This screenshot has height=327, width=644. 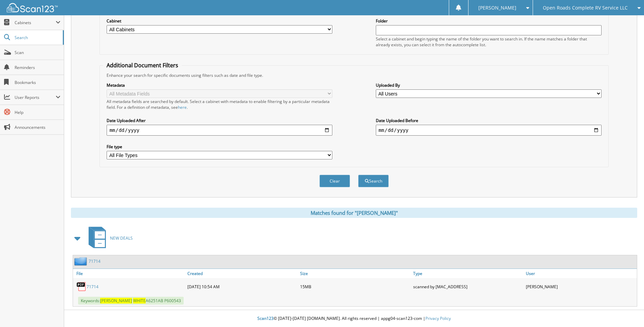 I want to click on span: Open Roads Complete RV Service LLC, so click(x=585, y=8).